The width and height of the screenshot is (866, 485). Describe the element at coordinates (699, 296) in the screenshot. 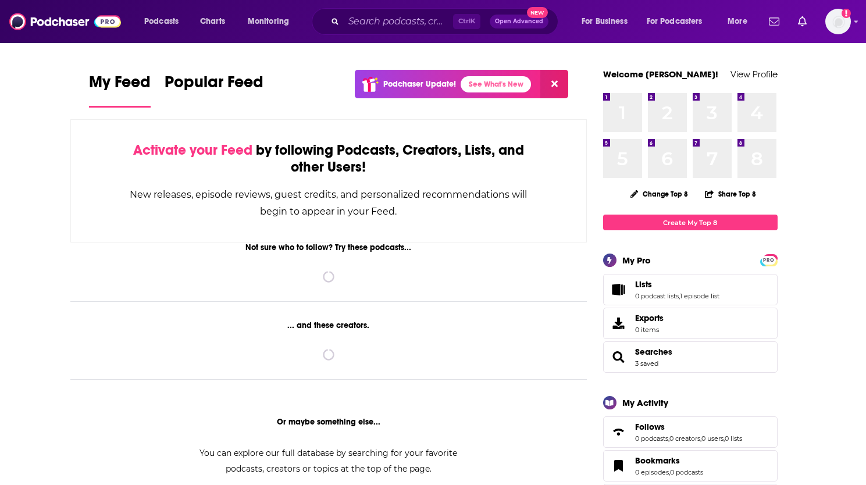

I see `a: 1 episode list` at that location.